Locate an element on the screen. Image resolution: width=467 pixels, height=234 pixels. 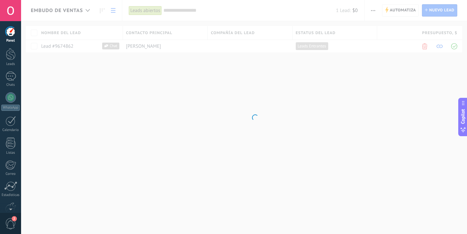
div: Listas is located at coordinates (11, 152).